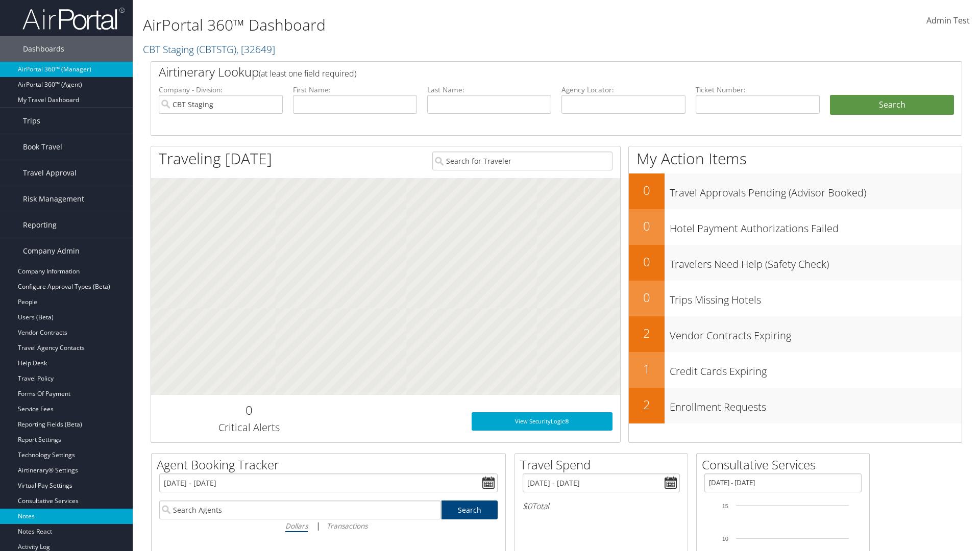 The width and height of the screenshot is (980, 551). Describe the element at coordinates (725, 506) in the screenshot. I see `tspan: 15` at that location.